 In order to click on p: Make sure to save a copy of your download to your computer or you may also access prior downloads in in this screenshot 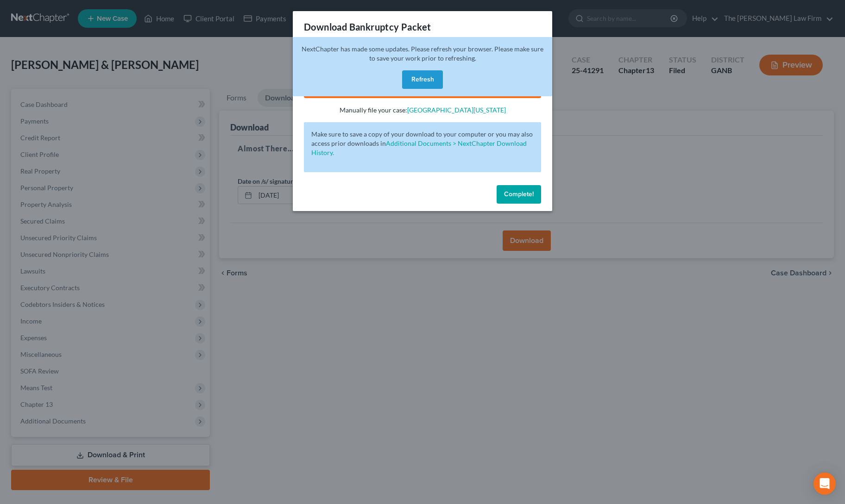, I will do `click(422, 143)`.